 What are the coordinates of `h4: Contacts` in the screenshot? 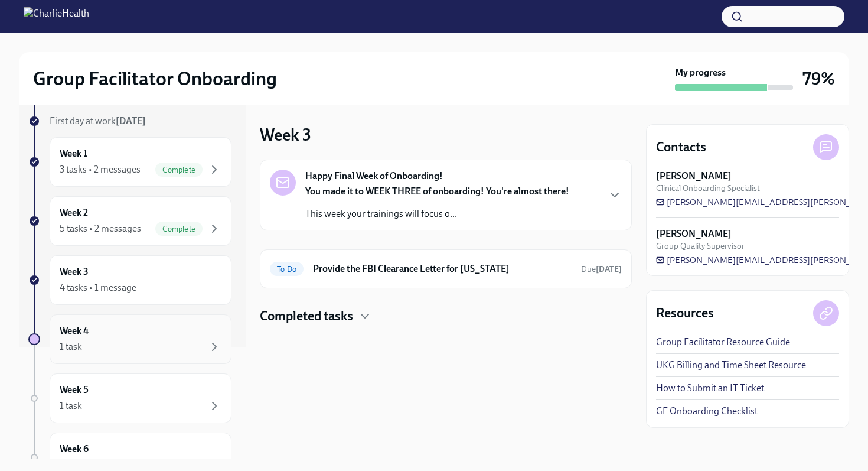 It's located at (681, 147).